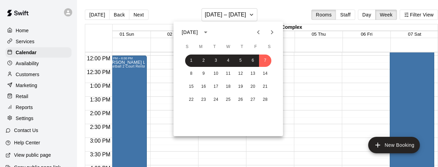  I want to click on button: 26, so click(241, 100).